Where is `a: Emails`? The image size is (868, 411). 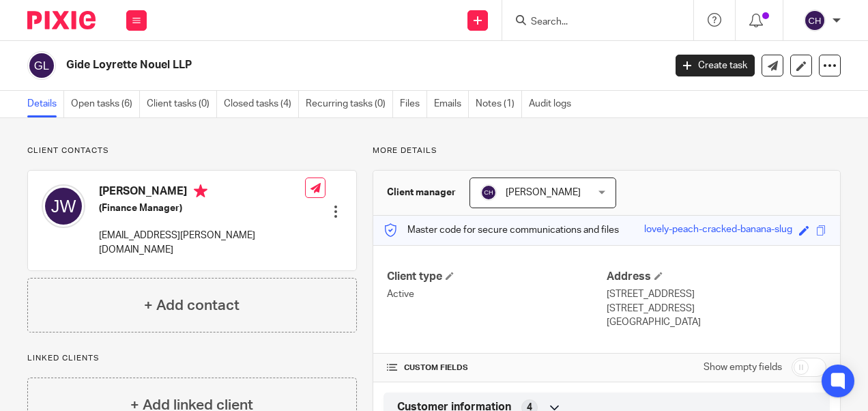
a: Emails is located at coordinates (451, 104).